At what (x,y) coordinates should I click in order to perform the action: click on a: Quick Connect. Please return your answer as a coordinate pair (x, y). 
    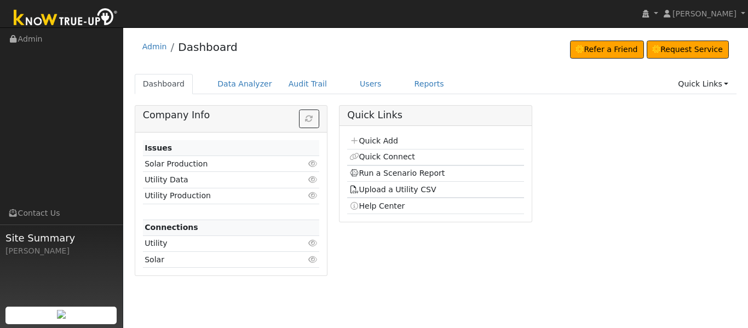
    Looking at the image, I should click on (382, 157).